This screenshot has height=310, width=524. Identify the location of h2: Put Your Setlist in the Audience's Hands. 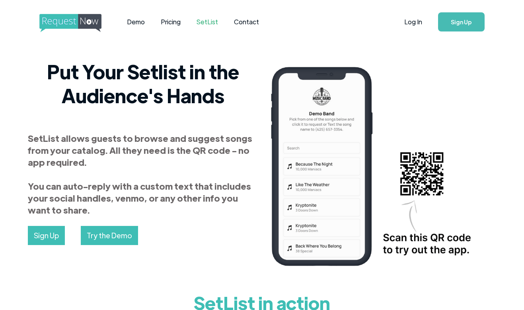
(143, 83).